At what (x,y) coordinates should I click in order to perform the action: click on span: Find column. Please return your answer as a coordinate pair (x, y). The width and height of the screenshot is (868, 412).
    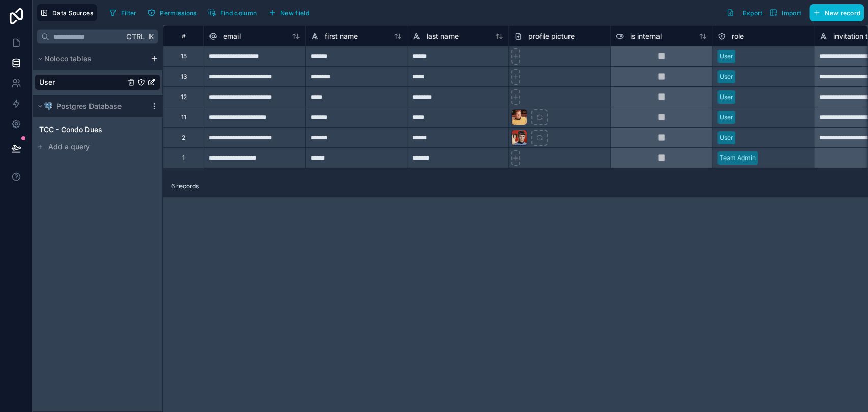
    Looking at the image, I should click on (239, 13).